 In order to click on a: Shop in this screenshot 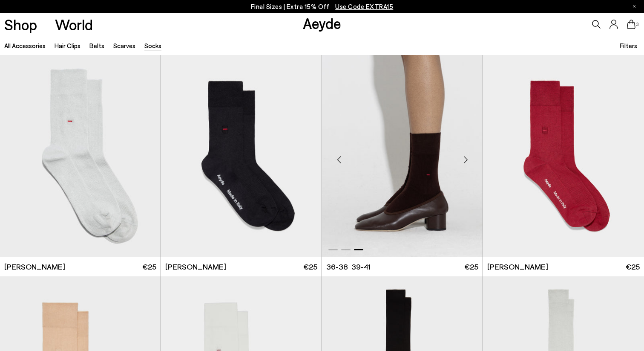, I will do `click(20, 24)`.